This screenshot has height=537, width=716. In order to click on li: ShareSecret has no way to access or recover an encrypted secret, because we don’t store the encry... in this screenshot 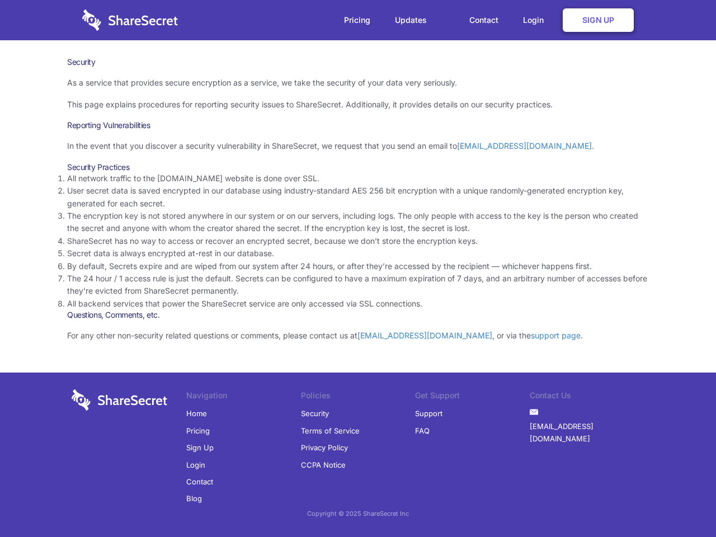, I will do `click(358, 241)`.